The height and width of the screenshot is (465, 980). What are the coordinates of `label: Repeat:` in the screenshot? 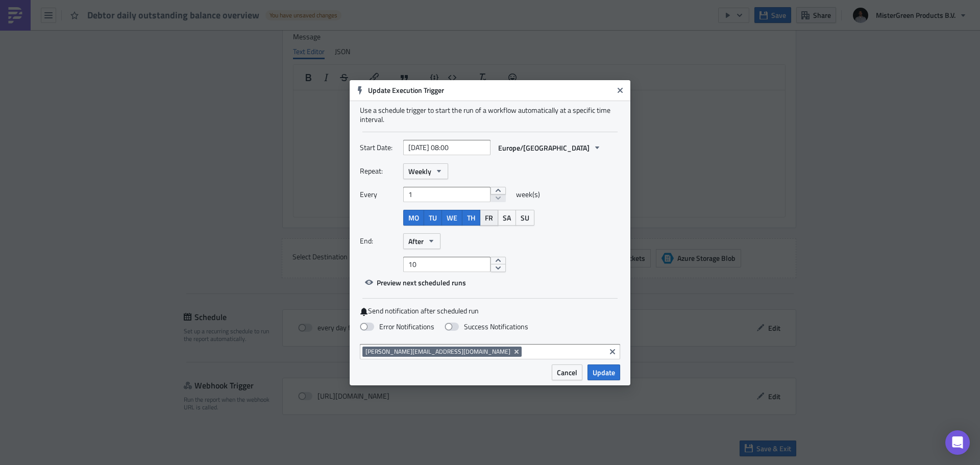 It's located at (379, 171).